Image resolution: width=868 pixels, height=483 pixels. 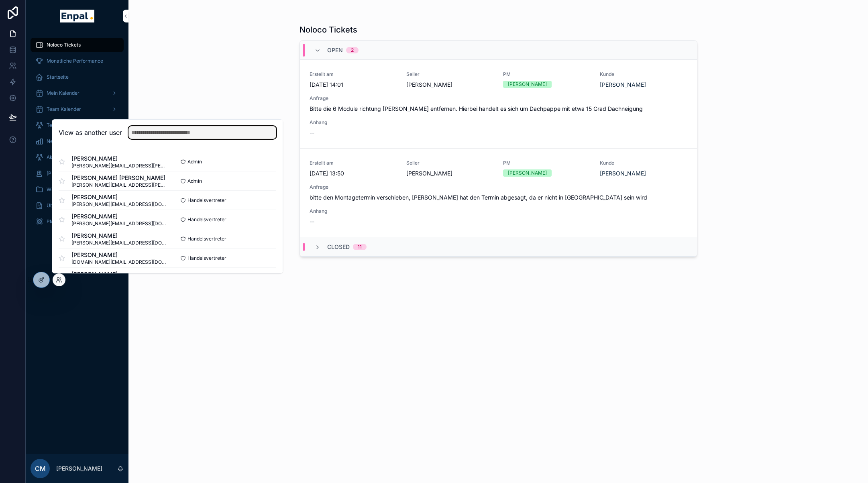 What do you see at coordinates (77, 141) in the screenshot?
I see `a: Neue Kunden` at bounding box center [77, 141].